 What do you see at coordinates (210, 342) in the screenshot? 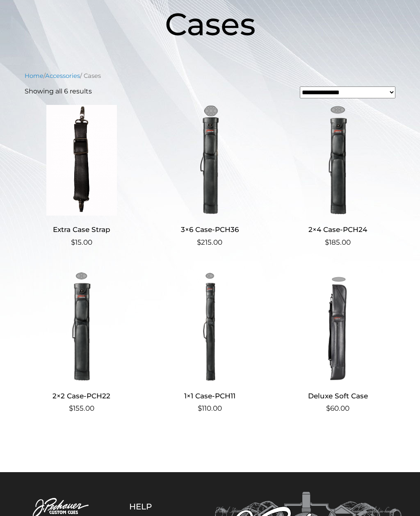
I see `a: 1×1 Case-PCH11 $110.00` at bounding box center [210, 342].